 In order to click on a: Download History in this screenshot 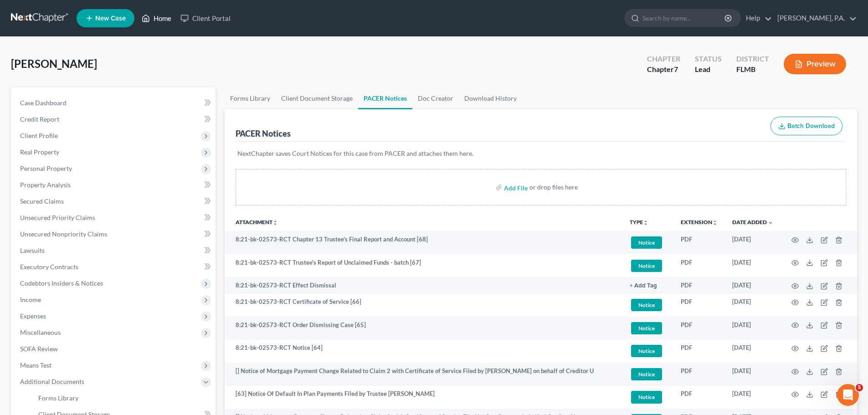, I will do `click(490, 98)`.